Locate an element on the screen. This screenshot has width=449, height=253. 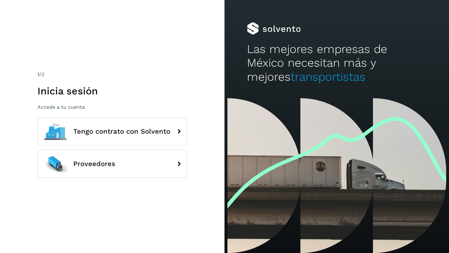
span: Proveedores is located at coordinates (94, 164).